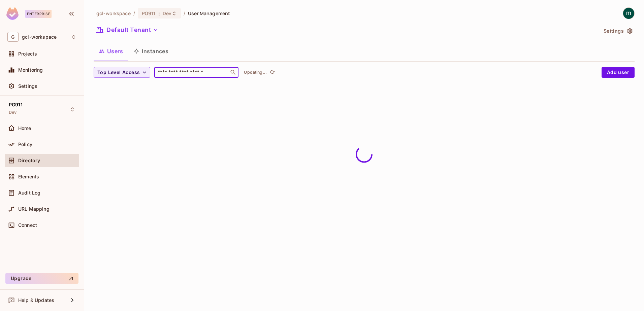 The image size is (644, 311). What do you see at coordinates (618, 31) in the screenshot?
I see `button: Settings` at bounding box center [618, 31].